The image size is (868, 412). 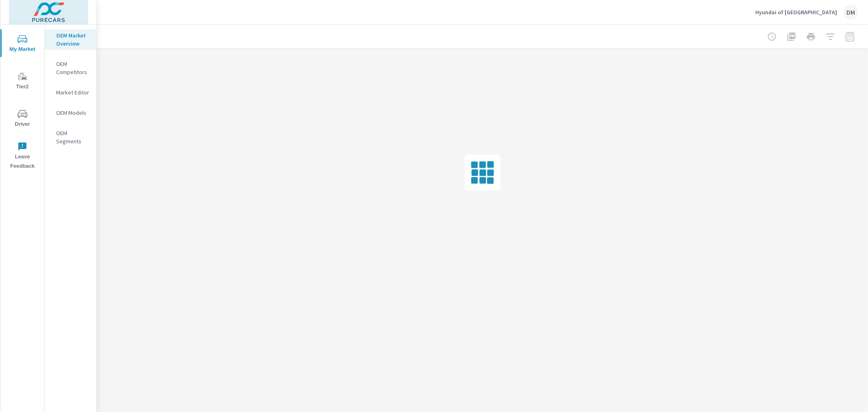 I want to click on span: My Market, so click(x=22, y=44).